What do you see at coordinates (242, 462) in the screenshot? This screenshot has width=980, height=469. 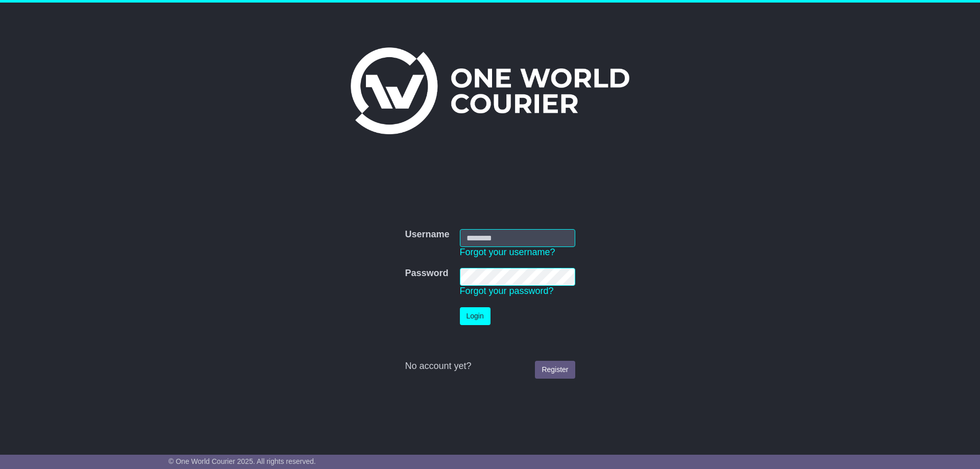 I see `span: © One World Courier 2025. All rights reserved.` at bounding box center [242, 462].